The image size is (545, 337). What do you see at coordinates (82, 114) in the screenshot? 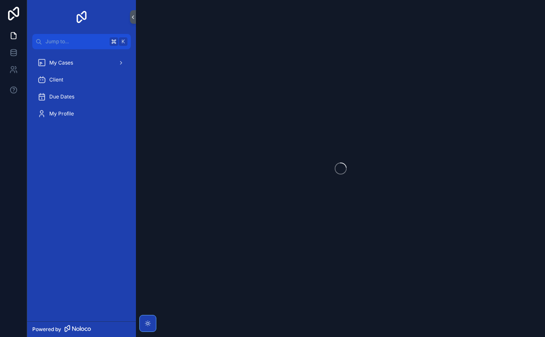
I see `a: My Profile` at bounding box center [82, 114].